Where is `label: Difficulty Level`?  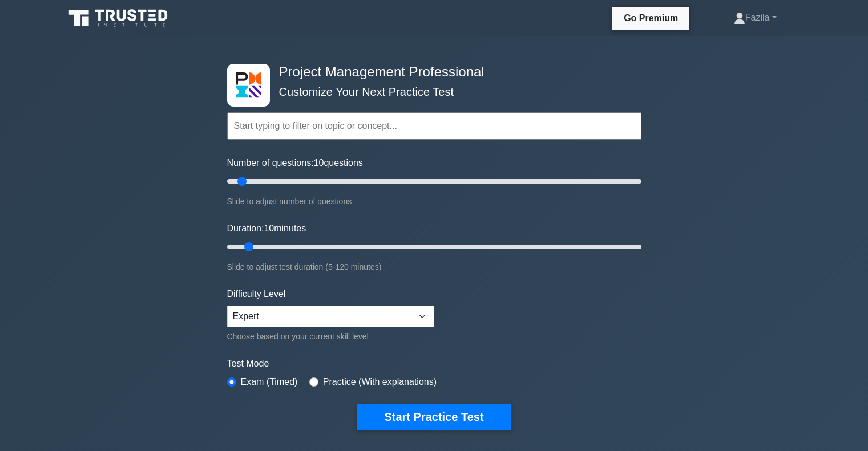 label: Difficulty Level is located at coordinates (256, 294).